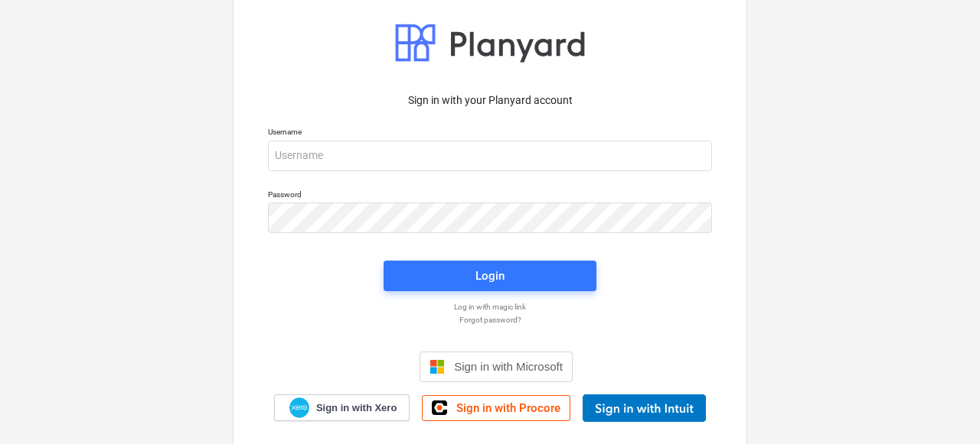 This screenshot has width=980, height=444. Describe the element at coordinates (490, 306) in the screenshot. I see `p: Log in with magic link` at that location.